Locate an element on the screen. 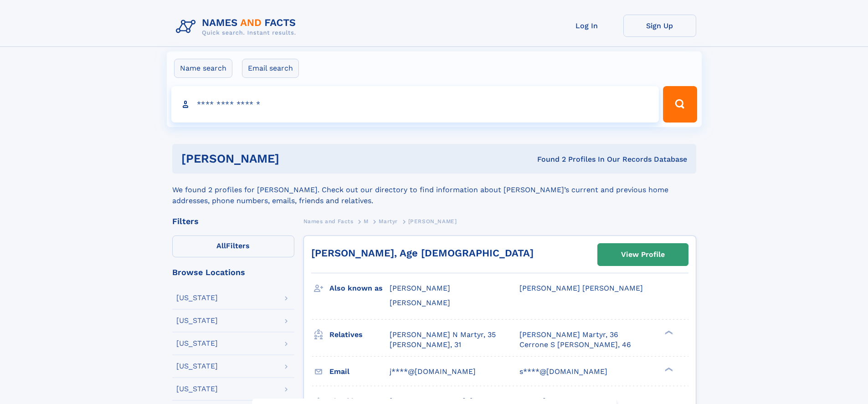  div: Browse Locations is located at coordinates (233, 272).